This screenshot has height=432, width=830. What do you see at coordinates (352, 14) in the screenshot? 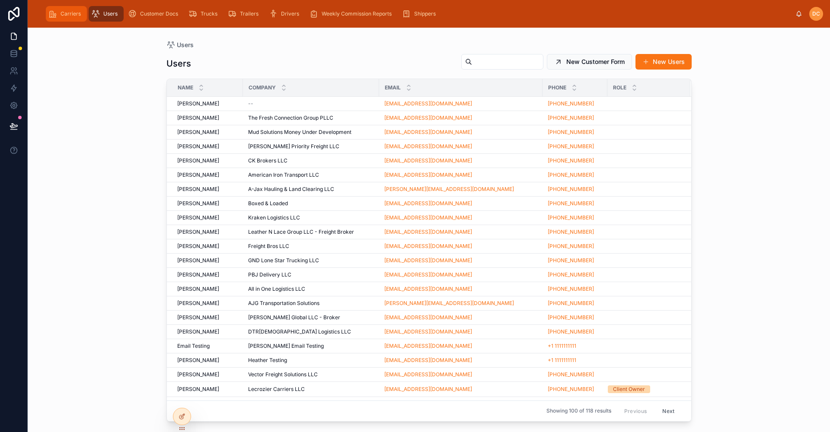
I see `a: Weekly Commission Reports` at bounding box center [352, 14].